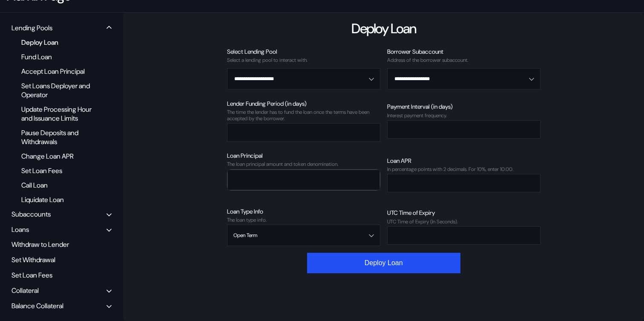  Describe the element at coordinates (58, 57) in the screenshot. I see `div: Fund Loan` at that location.